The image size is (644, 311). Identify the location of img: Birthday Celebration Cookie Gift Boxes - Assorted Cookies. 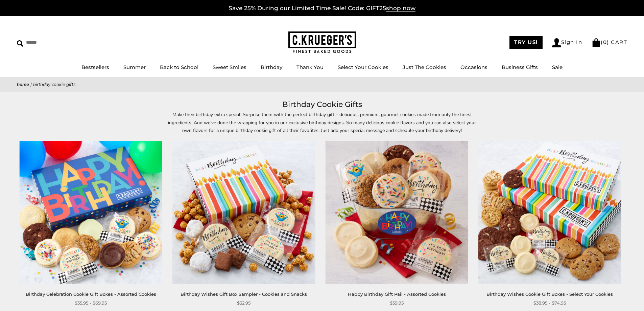
(91, 212).